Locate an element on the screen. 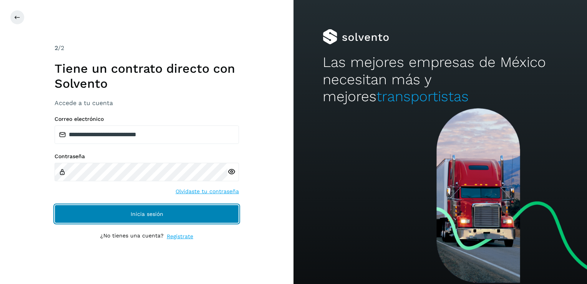 Image resolution: width=587 pixels, height=284 pixels. div: /2 is located at coordinates (147, 48).